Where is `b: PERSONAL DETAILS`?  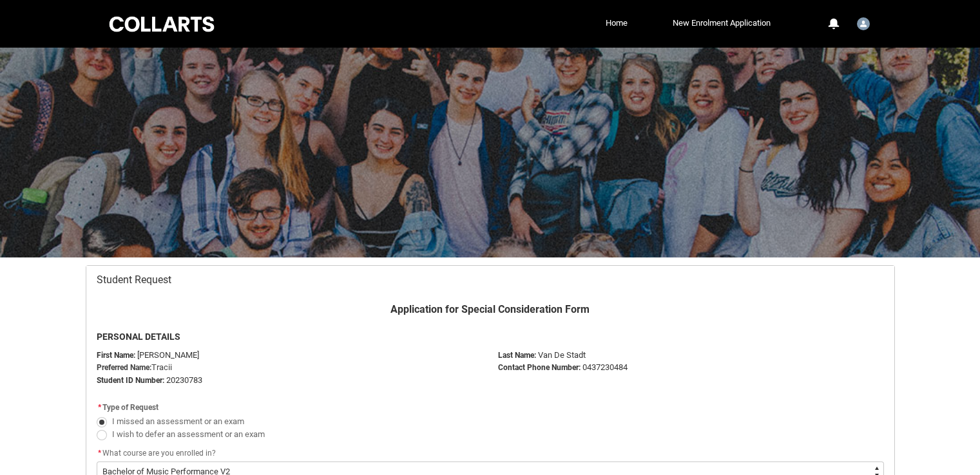
b: PERSONAL DETAILS is located at coordinates (139, 336).